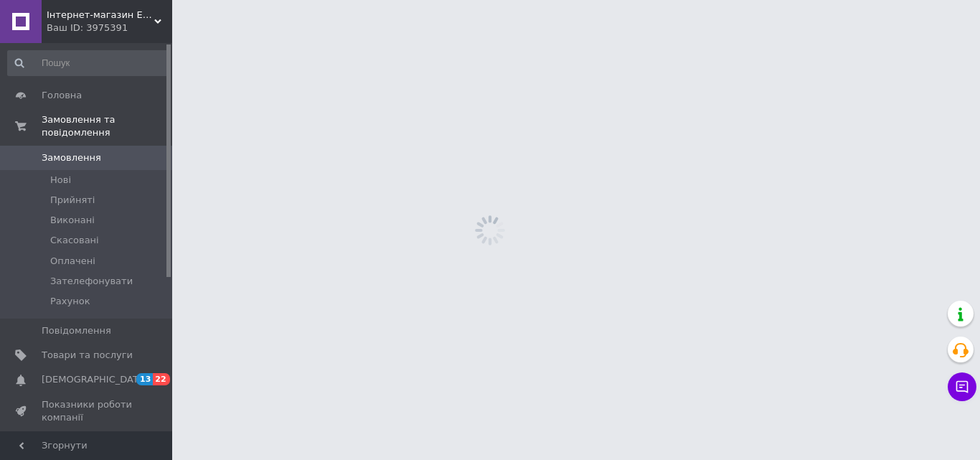 The width and height of the screenshot is (980, 460). Describe the element at coordinates (74, 241) in the screenshot. I see `span: Скасовані` at that location.